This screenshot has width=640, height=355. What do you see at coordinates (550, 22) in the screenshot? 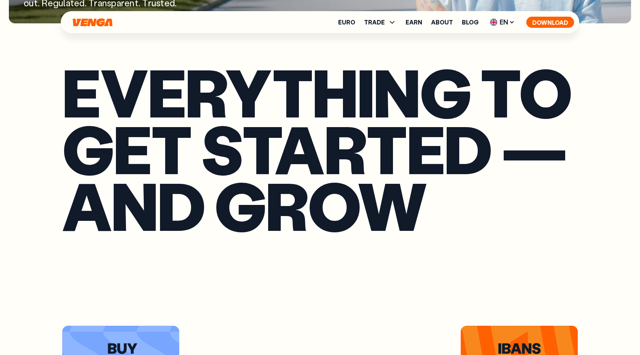
I see `button: Download` at bounding box center [550, 22].